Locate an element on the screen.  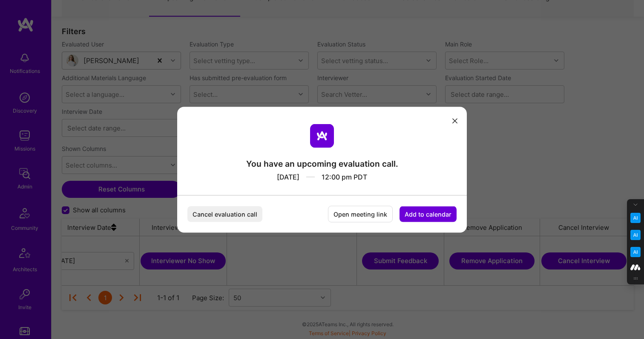
button: Open meeting link is located at coordinates (361, 213).